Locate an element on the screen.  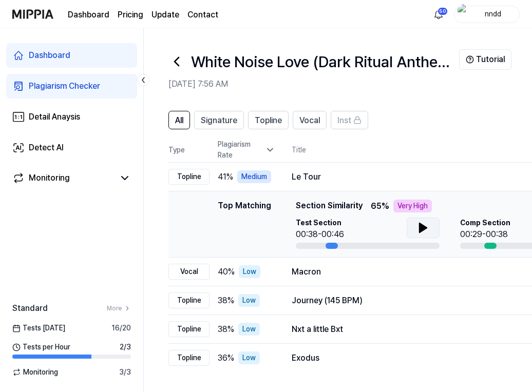
a: Update is located at coordinates (165, 15).